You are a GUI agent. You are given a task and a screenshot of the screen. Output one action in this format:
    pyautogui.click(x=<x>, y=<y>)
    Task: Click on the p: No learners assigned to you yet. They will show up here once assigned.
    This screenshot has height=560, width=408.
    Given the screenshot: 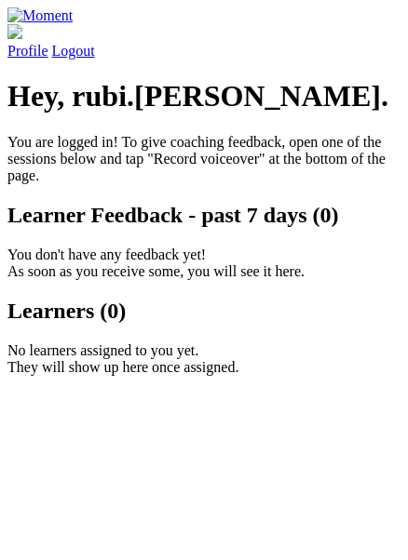 What is the action you would take?
    pyautogui.click(x=204, y=359)
    